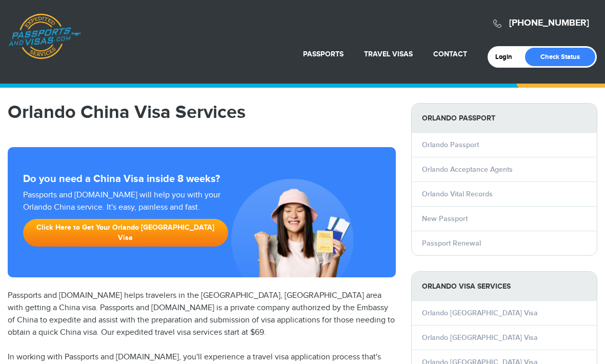 This screenshot has width=605, height=364. What do you see at coordinates (457, 194) in the screenshot?
I see `a: Orlando Vital Records` at bounding box center [457, 194].